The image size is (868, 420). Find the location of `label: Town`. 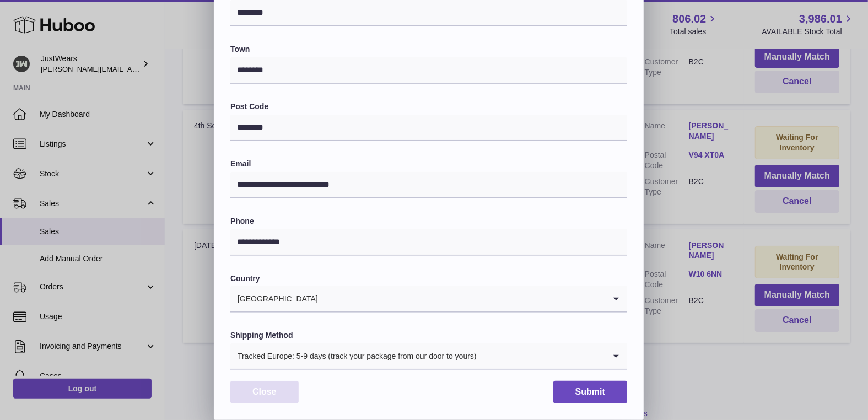

label: Town is located at coordinates (429, 49).